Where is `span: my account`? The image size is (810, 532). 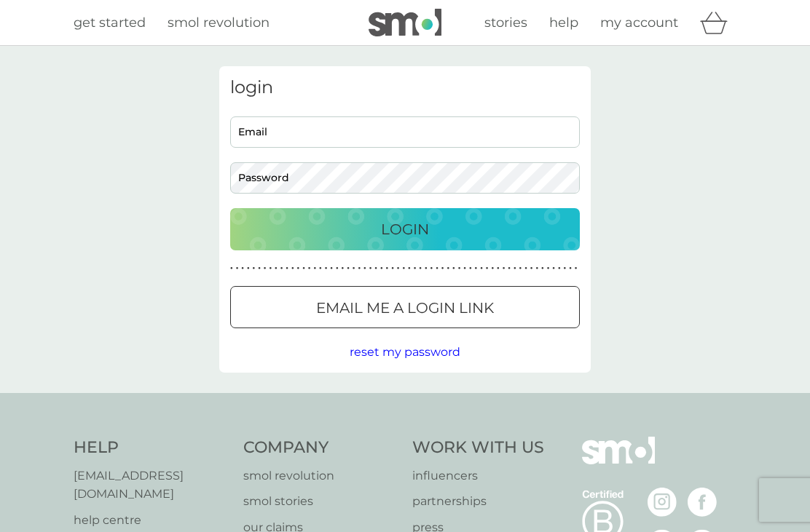 span: my account is located at coordinates (639, 22).